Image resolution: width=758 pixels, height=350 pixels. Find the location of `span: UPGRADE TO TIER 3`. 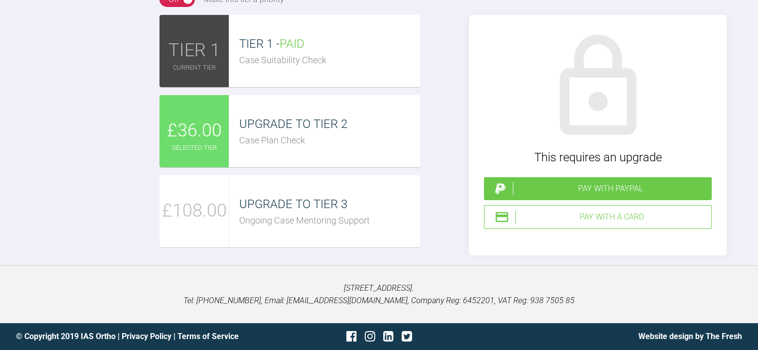

span: UPGRADE TO TIER 3 is located at coordinates (293, 204).